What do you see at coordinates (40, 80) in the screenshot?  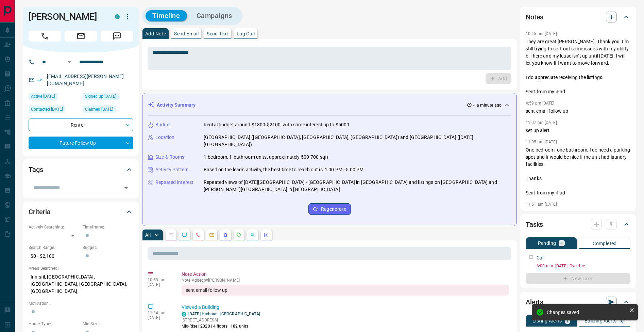 I see `svg: Email Verified` at bounding box center [40, 80].